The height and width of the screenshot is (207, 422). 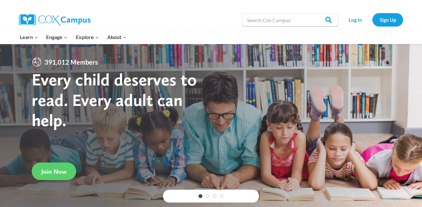 I want to click on span: 391,012 Members, so click(x=71, y=62).